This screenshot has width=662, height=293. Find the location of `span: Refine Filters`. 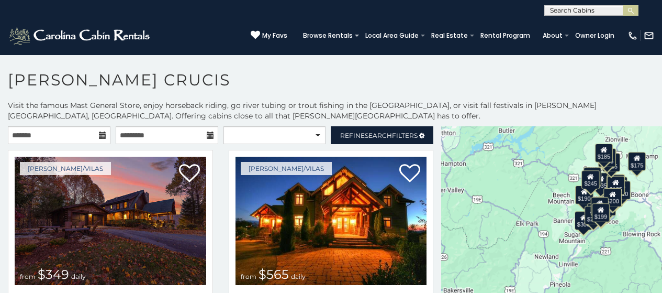

span: Refine Filters is located at coordinates (379, 135).